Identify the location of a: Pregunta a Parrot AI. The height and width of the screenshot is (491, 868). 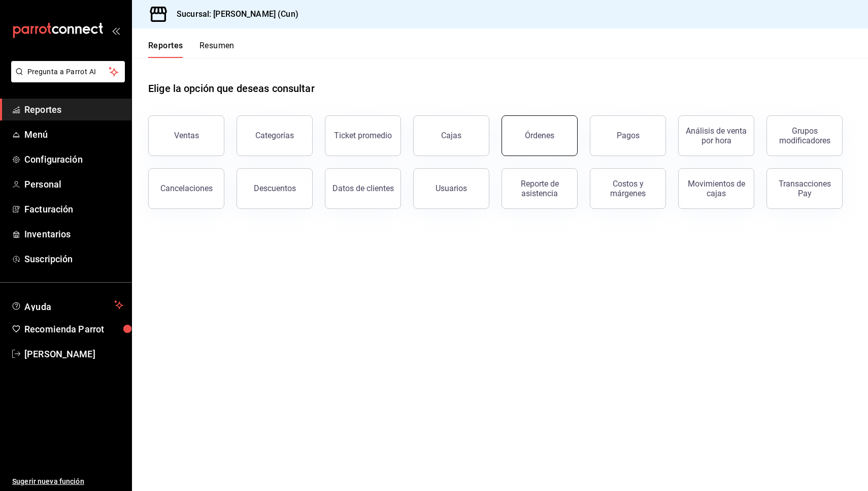
(66, 79).